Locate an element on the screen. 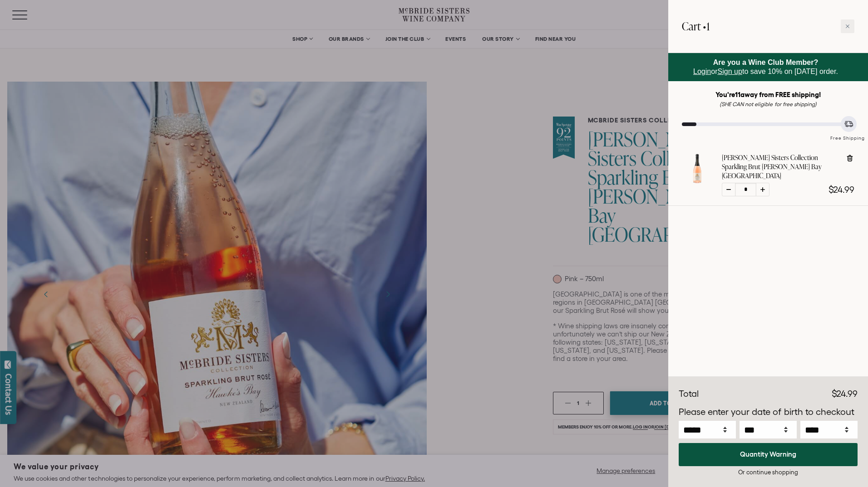 Image resolution: width=868 pixels, height=487 pixels. span: 1 is located at coordinates (708, 26).